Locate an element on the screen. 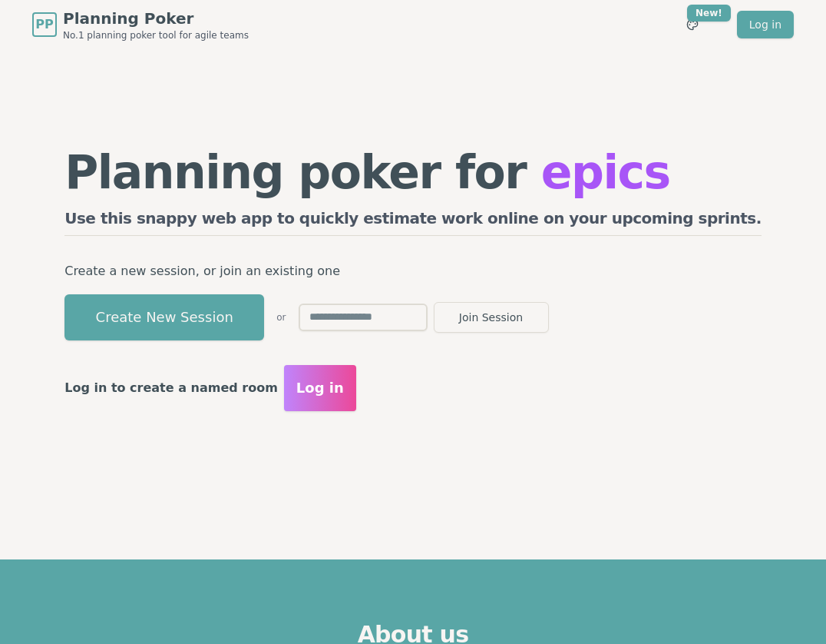 This screenshot has height=644, width=826. p: Create a new session, or join an existing one is located at coordinates (413, 271).